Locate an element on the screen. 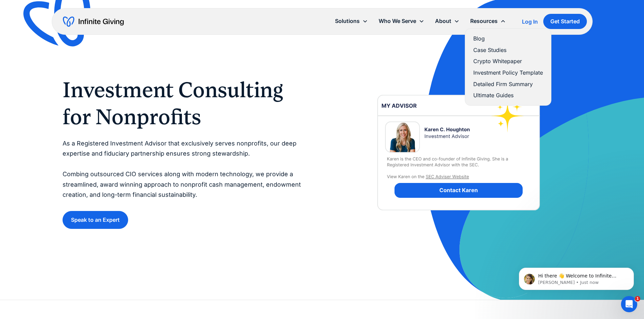 Image resolution: width=644 pixels, height=319 pixels. span: 1 is located at coordinates (638, 299).